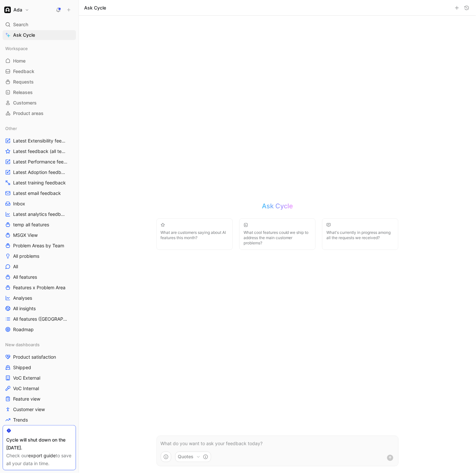 The height and width of the screenshot is (473, 476). Describe the element at coordinates (195, 235) in the screenshot. I see `span: What are customers saying about AI features this month?` at that location.